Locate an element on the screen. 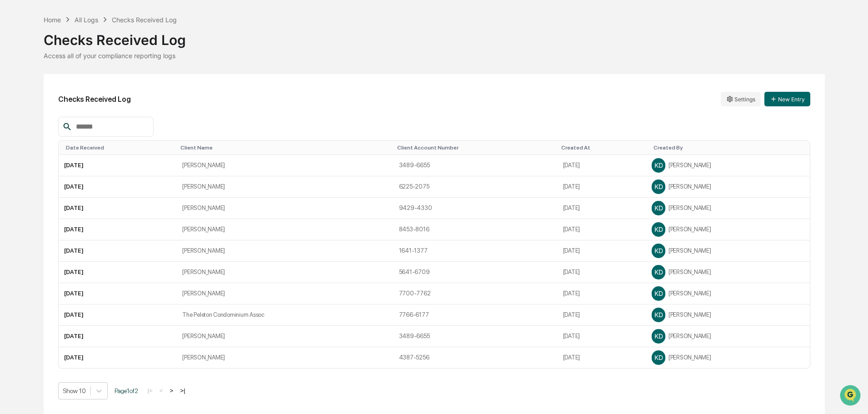 Image resolution: width=868 pixels, height=414 pixels. div: We're available if you need us! is located at coordinates (73, 82).